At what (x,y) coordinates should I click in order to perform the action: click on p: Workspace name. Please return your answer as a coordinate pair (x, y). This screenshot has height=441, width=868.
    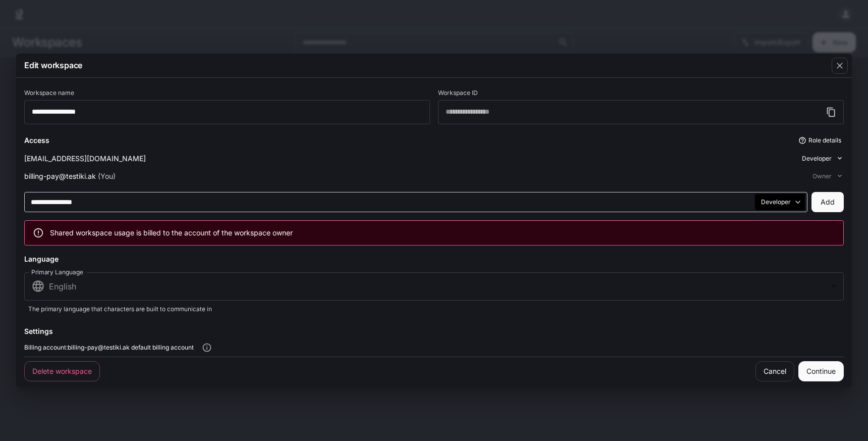
    Looking at the image, I should click on (49, 93).